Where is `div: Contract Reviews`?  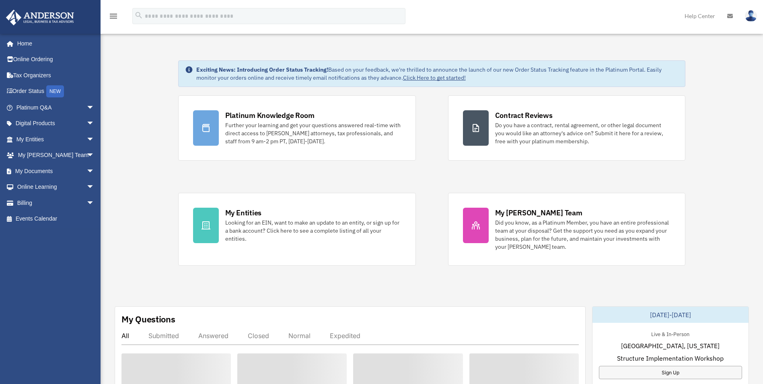
div: Contract Reviews is located at coordinates (524, 115).